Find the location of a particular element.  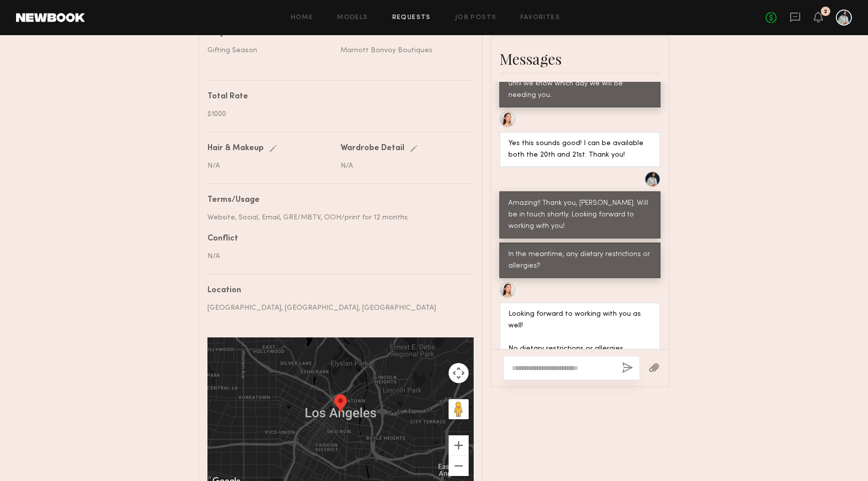

button: Map camera controls is located at coordinates (459, 373).